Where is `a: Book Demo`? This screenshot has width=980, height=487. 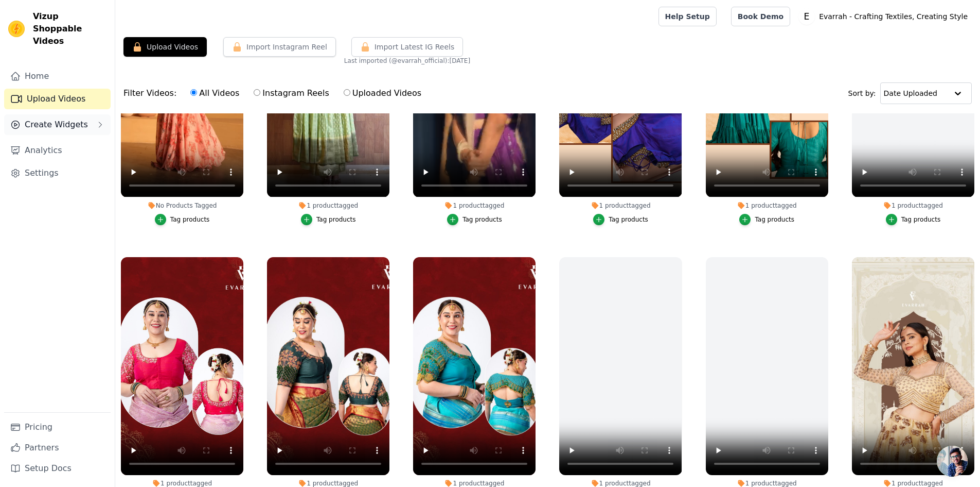 a: Book Demo is located at coordinates (761, 17).